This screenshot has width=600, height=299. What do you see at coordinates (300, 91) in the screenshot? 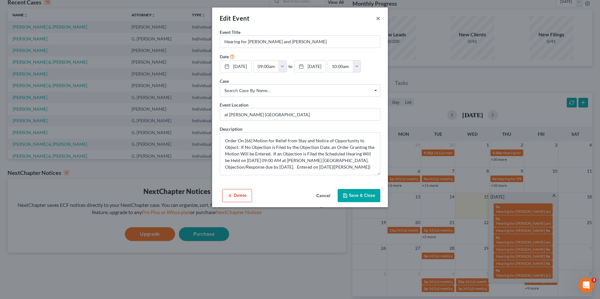
I see `span: Search case by name...` at bounding box center [300, 91].